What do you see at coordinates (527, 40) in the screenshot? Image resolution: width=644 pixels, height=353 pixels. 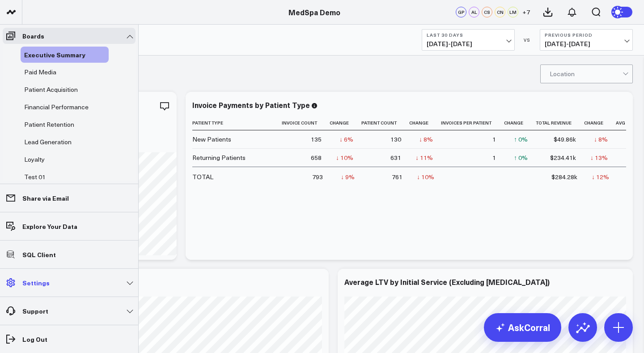 I see `div: VS` at bounding box center [527, 40].